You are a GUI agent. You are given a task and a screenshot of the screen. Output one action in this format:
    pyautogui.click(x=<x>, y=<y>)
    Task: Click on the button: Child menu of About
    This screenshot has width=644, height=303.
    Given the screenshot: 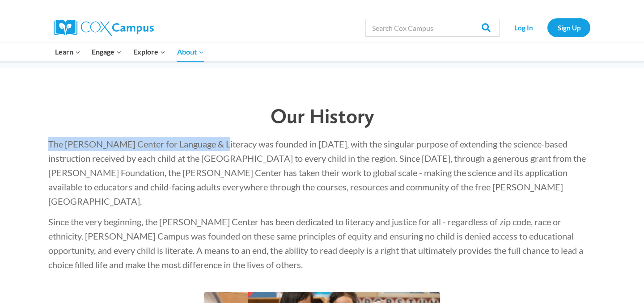 What is the action you would take?
    pyautogui.click(x=190, y=52)
    